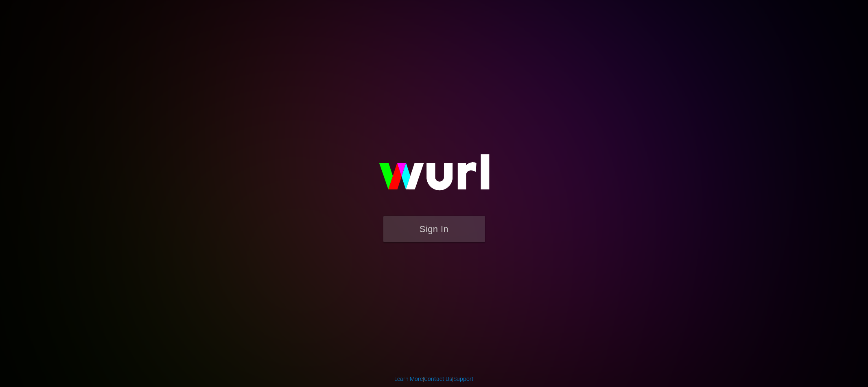 The width and height of the screenshot is (868, 387). What do you see at coordinates (435, 176) in the screenshot?
I see `img: wurl-logo-on-black-223613ac3d8ba8fe6dc639794a292ebdb59501304c7dfd60c99c58986ef67473.svg` at bounding box center [435, 176].